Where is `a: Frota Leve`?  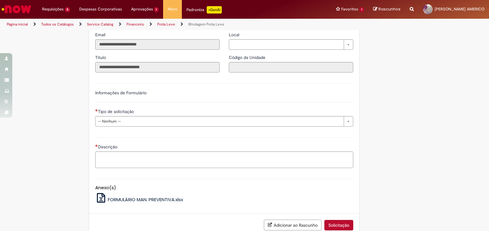
a: Frota Leve is located at coordinates (166, 24).